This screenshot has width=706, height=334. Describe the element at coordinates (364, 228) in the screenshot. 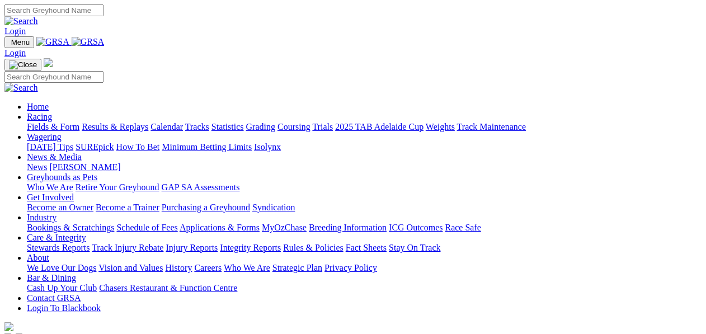

I see `div: Industry` at that location.